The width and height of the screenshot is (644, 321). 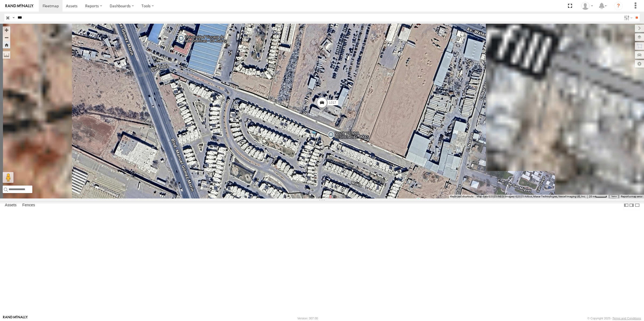 What do you see at coordinates (7, 38) in the screenshot?
I see `button: Zoom out` at bounding box center [7, 38].